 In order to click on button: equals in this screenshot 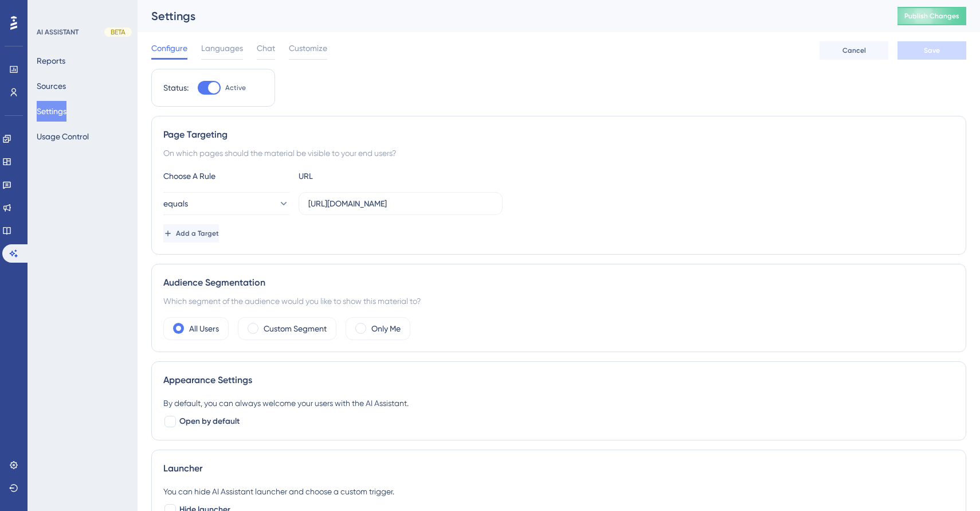, I will do `click(226, 203)`.